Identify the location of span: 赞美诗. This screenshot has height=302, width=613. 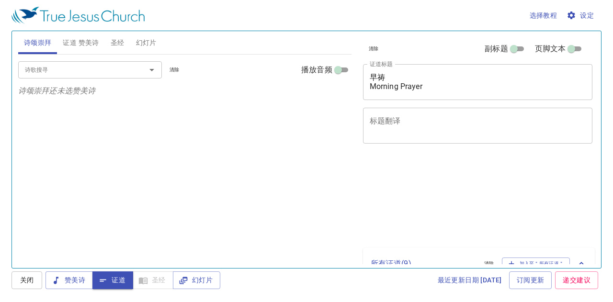
(69, 280).